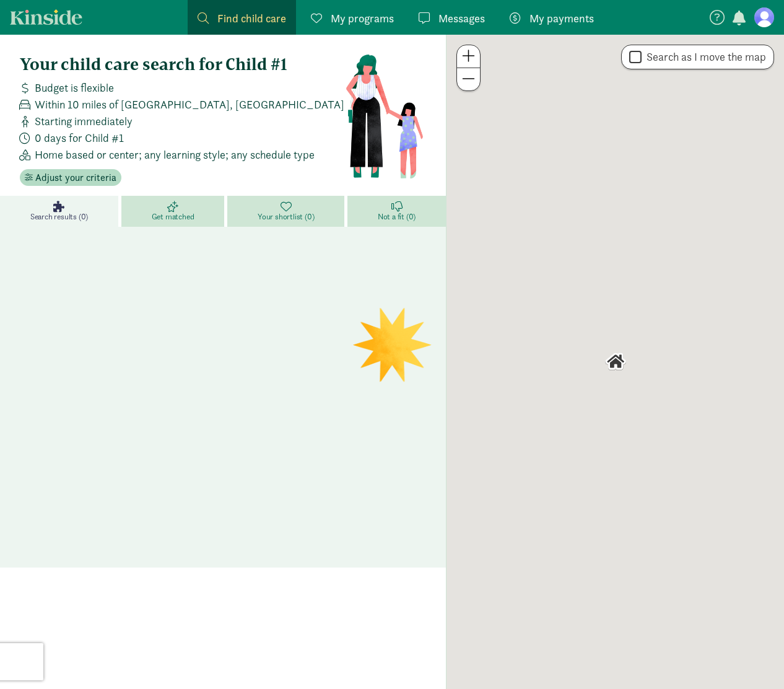 Image resolution: width=784 pixels, height=689 pixels. Describe the element at coordinates (59, 217) in the screenshot. I see `span: Search results (0)` at that location.